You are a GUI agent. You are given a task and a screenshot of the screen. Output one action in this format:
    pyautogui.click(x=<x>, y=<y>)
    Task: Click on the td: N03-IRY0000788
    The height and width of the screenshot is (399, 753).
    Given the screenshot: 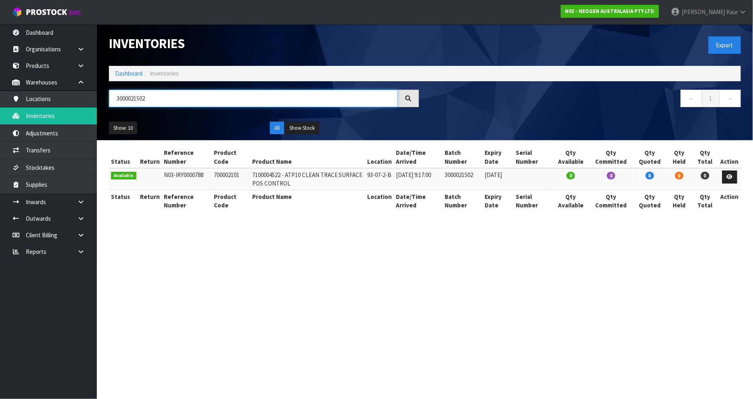 What is the action you would take?
    pyautogui.click(x=187, y=179)
    